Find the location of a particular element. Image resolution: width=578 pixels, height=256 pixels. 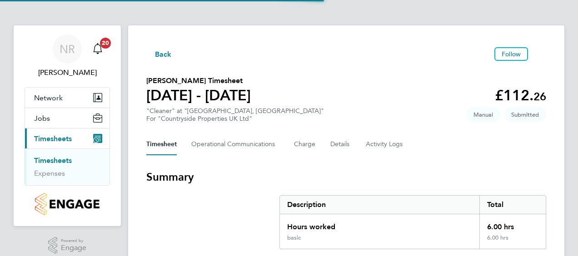

a: Expenses is located at coordinates (50, 173).